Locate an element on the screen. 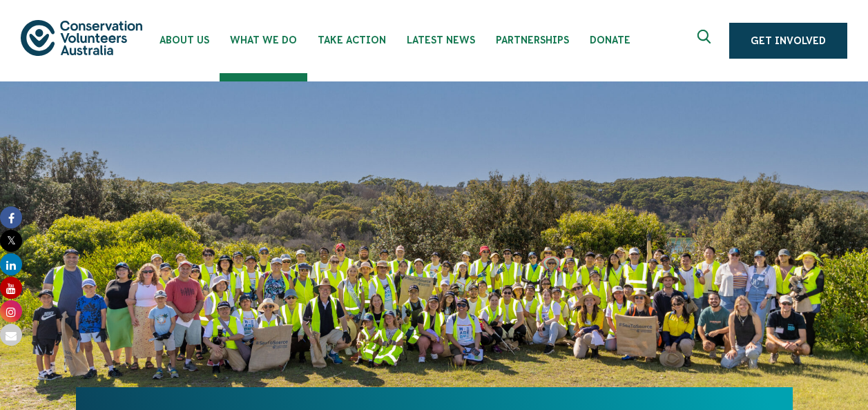 This screenshot has width=868, height=410. a: Get Involved is located at coordinates (788, 40).